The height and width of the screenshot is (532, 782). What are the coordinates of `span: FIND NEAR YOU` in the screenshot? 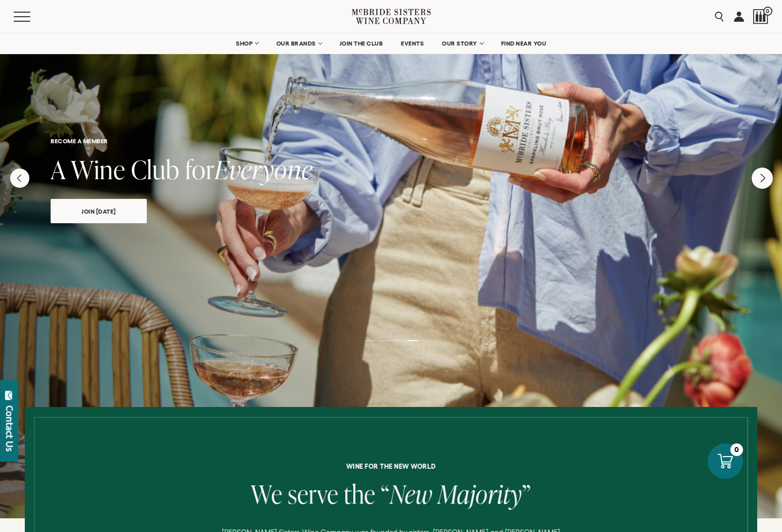 It's located at (524, 43).